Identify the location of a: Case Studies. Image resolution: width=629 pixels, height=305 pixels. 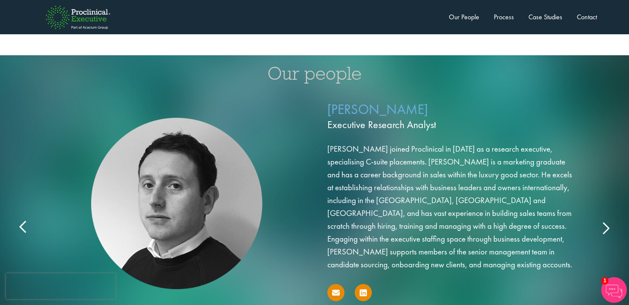
(545, 17).